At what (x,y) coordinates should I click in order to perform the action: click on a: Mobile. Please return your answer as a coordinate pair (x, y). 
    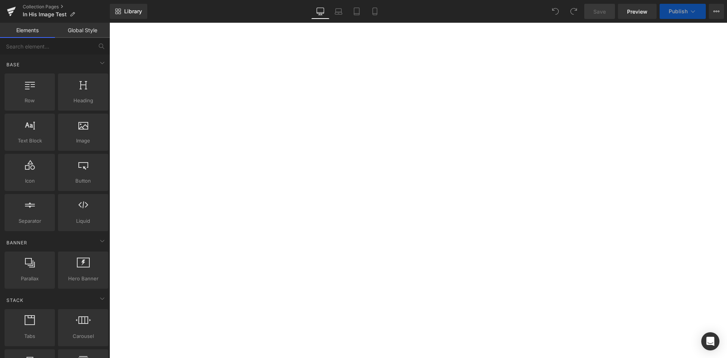
    Looking at the image, I should click on (375, 11).